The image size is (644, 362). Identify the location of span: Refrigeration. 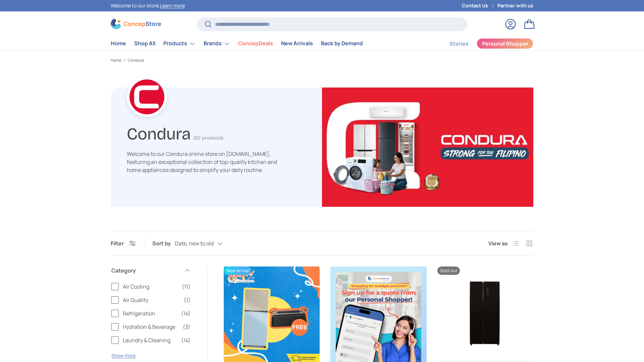
(150, 313).